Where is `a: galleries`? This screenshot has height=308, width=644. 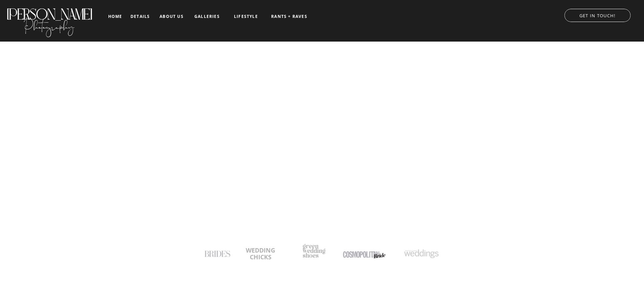 a: galleries is located at coordinates (206, 17).